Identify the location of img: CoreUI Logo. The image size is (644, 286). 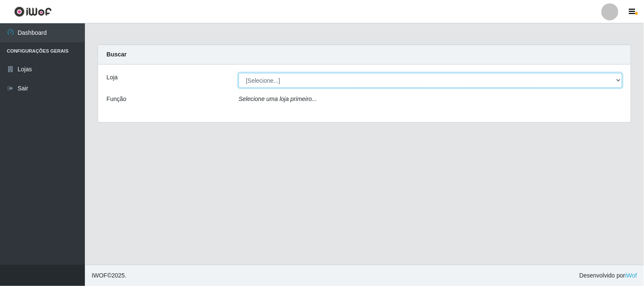
(33, 12).